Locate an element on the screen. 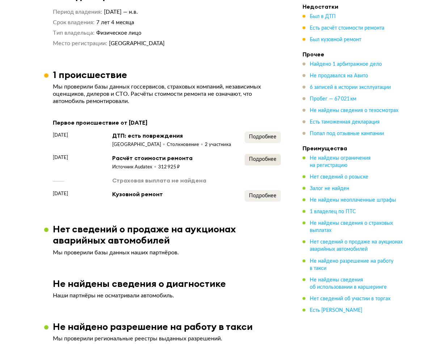 This screenshot has width=448, height=344. dt: Место регистрации is located at coordinates (80, 43).